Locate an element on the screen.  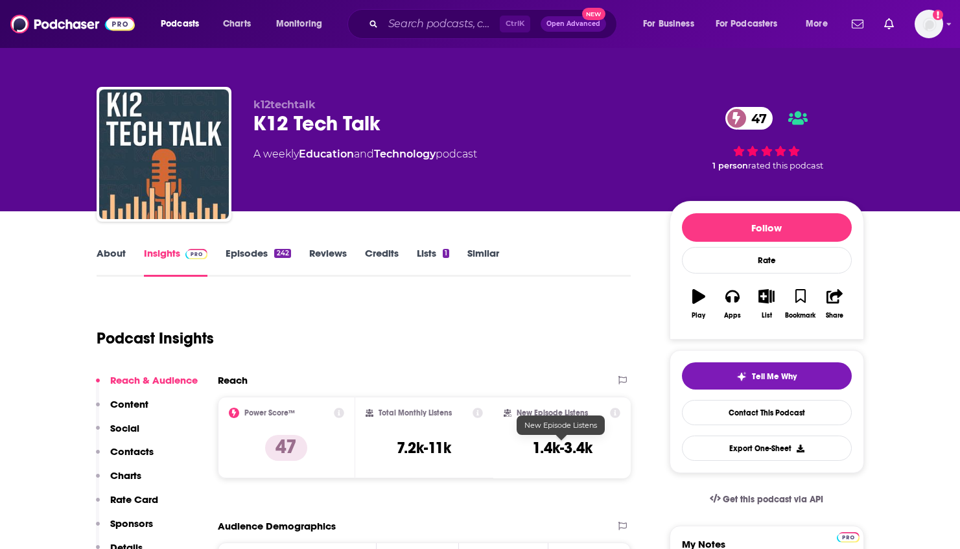
span: Logged in as WE_Broadcast is located at coordinates (928, 24).